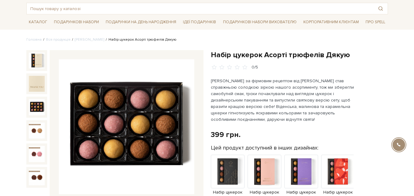  What do you see at coordinates (299, 55) in the screenshot?
I see `h1: Набір цукерок Асорті трюфелів Дякую` at bounding box center [299, 55].